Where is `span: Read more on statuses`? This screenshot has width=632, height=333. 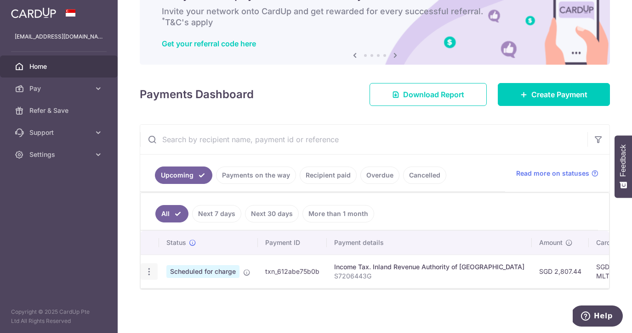
span: Read more on statuses is located at coordinates (552, 174).